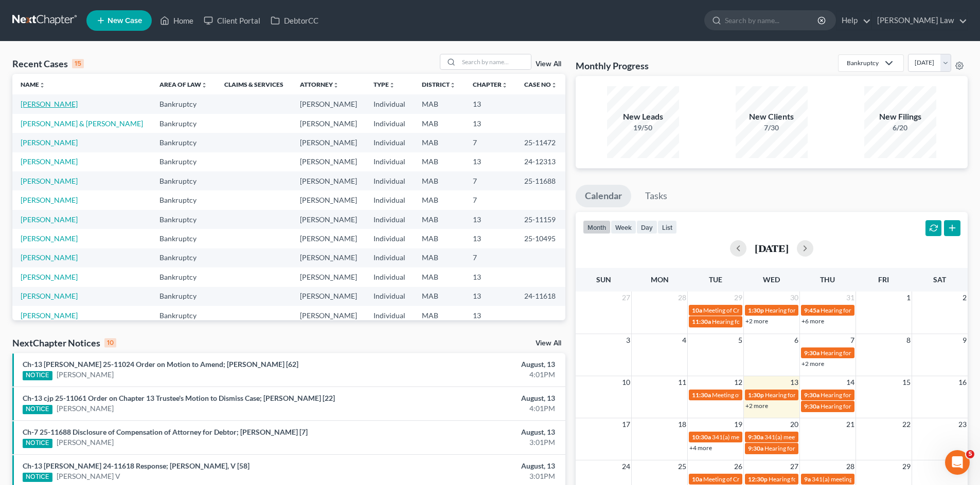  I want to click on div: New Leads, so click(643, 117).